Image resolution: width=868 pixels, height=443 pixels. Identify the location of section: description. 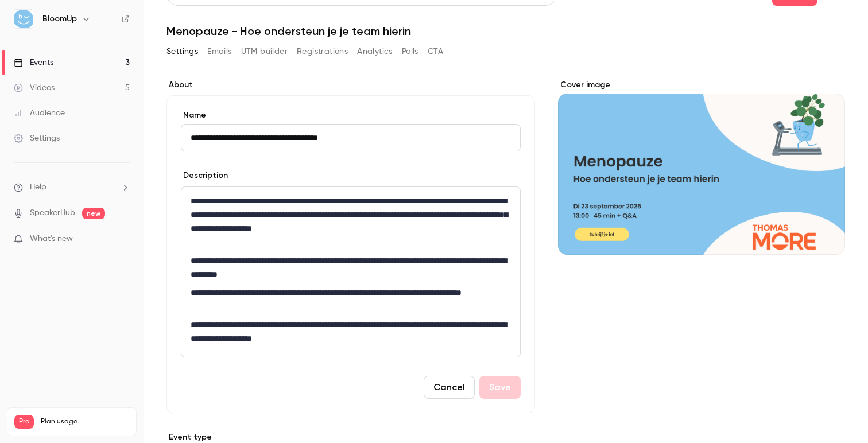
(350, 272).